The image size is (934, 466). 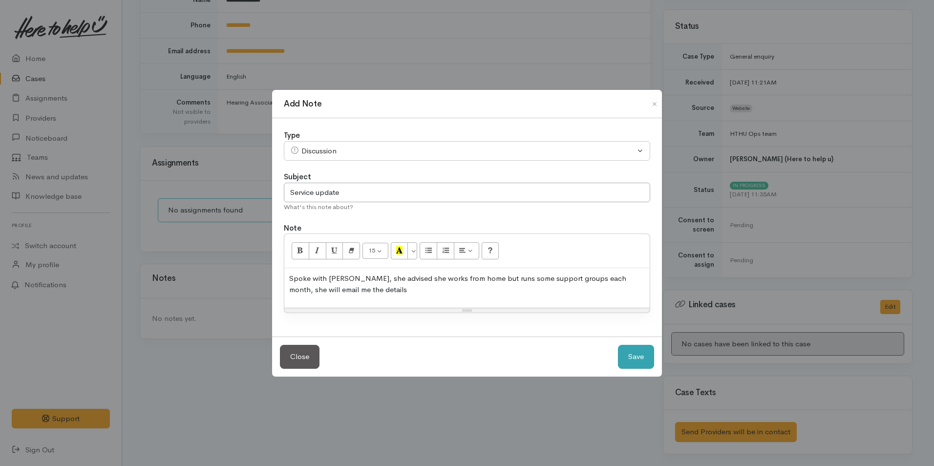 I want to click on label: Subject, so click(x=297, y=177).